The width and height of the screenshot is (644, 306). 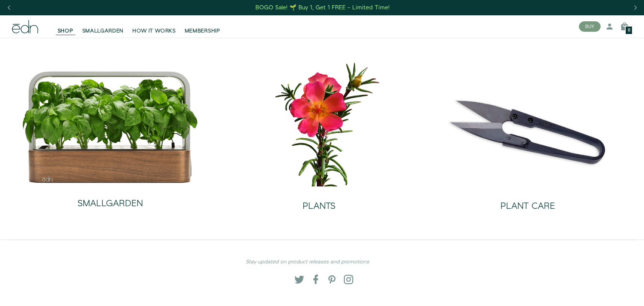 I want to click on div: BOGO Sale! 🌱 Buy 1, Get 1 FREE – Limited Time!, so click(x=322, y=7).